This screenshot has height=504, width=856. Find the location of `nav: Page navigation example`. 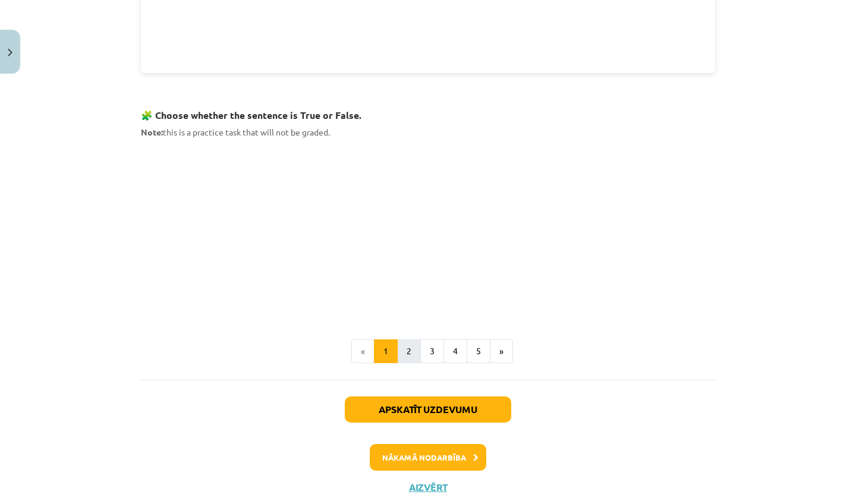

nav: Page navigation example is located at coordinates (428, 351).